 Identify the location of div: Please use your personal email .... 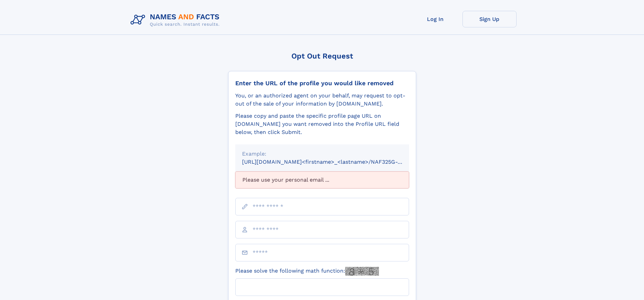
(322, 180).